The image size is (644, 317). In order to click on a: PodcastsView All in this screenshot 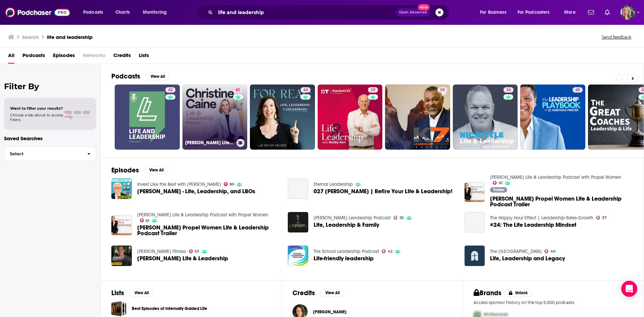, I will do `click(140, 76)`.